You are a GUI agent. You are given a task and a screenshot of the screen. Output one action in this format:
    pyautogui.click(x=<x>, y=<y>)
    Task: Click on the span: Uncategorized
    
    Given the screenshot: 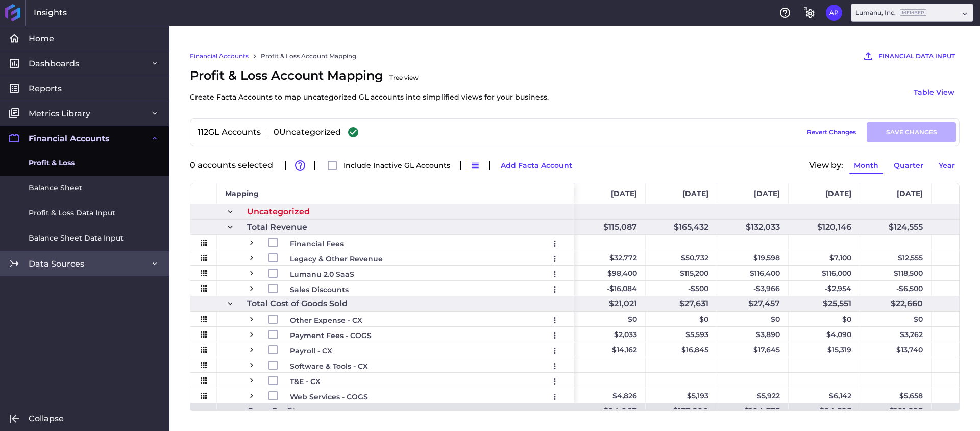 What is the action you would take?
    pyautogui.click(x=279, y=212)
    